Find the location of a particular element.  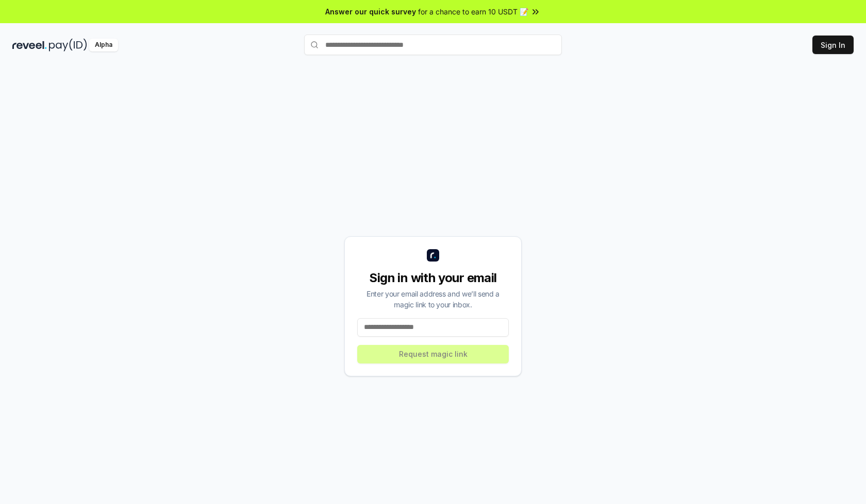

img: reveel_dark is located at coordinates (29, 45).